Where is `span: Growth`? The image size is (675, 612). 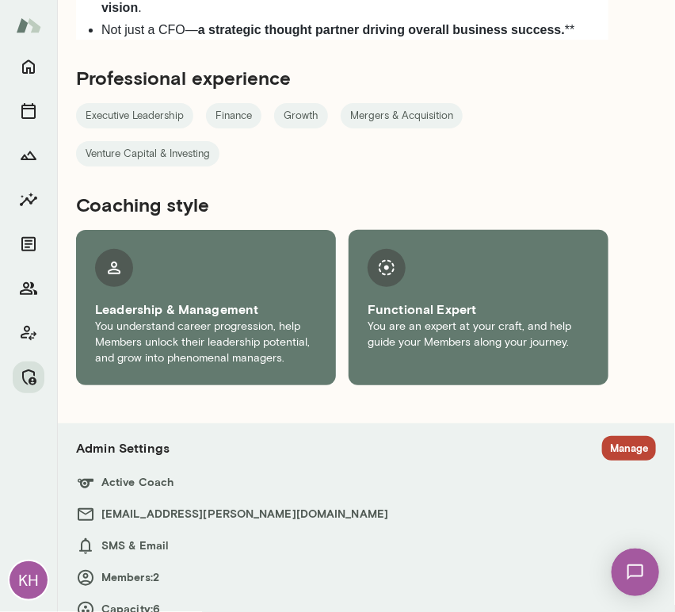
span: Growth is located at coordinates (301, 116).